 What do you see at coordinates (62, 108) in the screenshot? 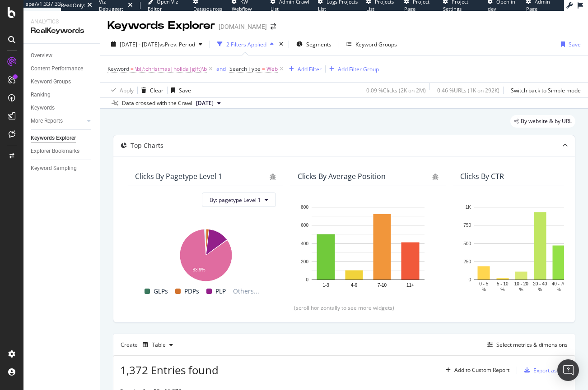
I see `a: Keywords` at bounding box center [62, 108].